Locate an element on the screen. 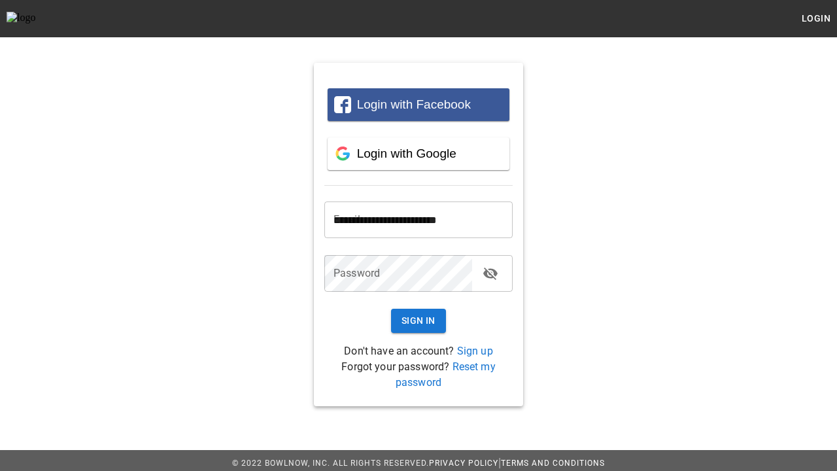 Image resolution: width=837 pixels, height=471 pixels. button: Sign In is located at coordinates (418, 320).